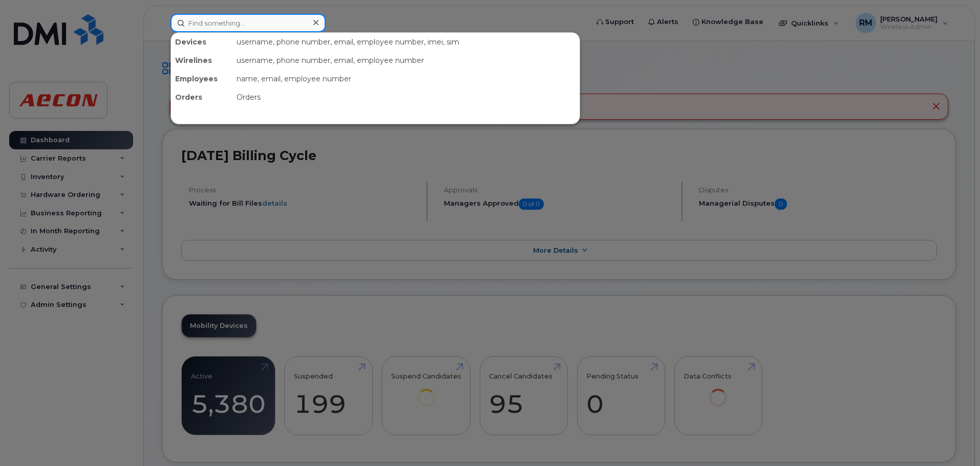 The image size is (980, 466). Describe the element at coordinates (202, 42) in the screenshot. I see `div: Devices` at that location.